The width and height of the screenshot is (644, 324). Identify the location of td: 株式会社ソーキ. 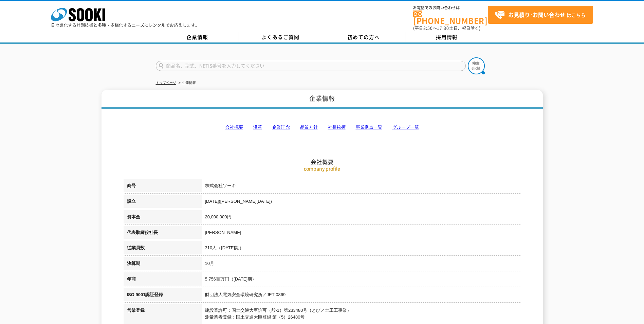
(361, 187).